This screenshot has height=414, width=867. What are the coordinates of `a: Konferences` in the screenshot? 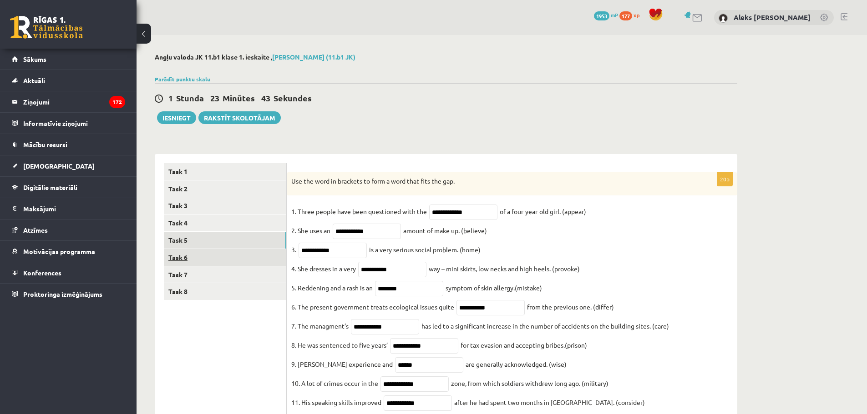 It's located at (68, 273).